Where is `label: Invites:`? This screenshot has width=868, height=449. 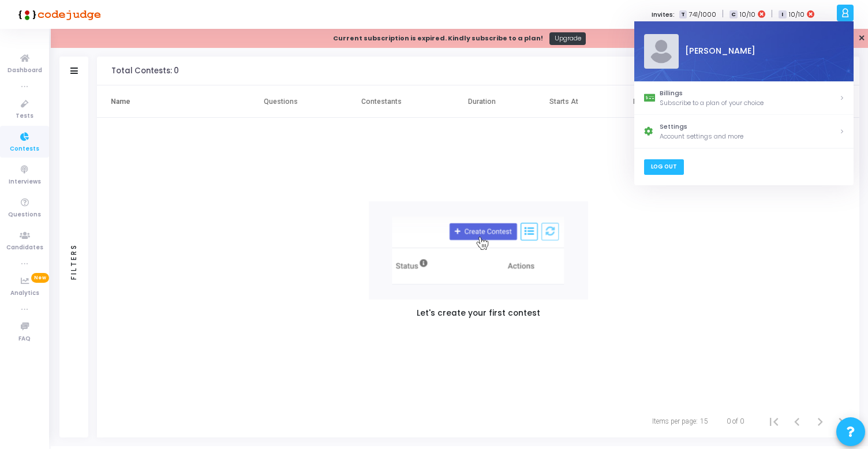 label: Invites: is located at coordinates (663, 14).